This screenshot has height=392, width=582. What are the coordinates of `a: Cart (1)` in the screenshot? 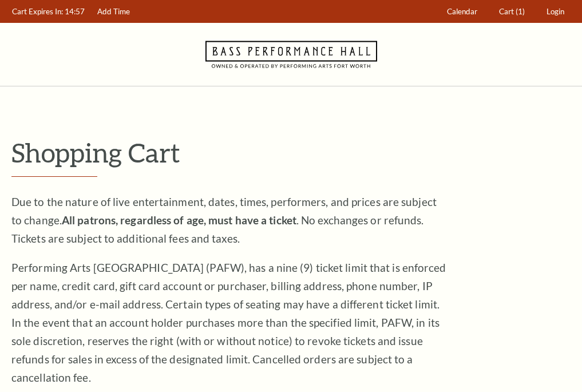 It's located at (512, 11).